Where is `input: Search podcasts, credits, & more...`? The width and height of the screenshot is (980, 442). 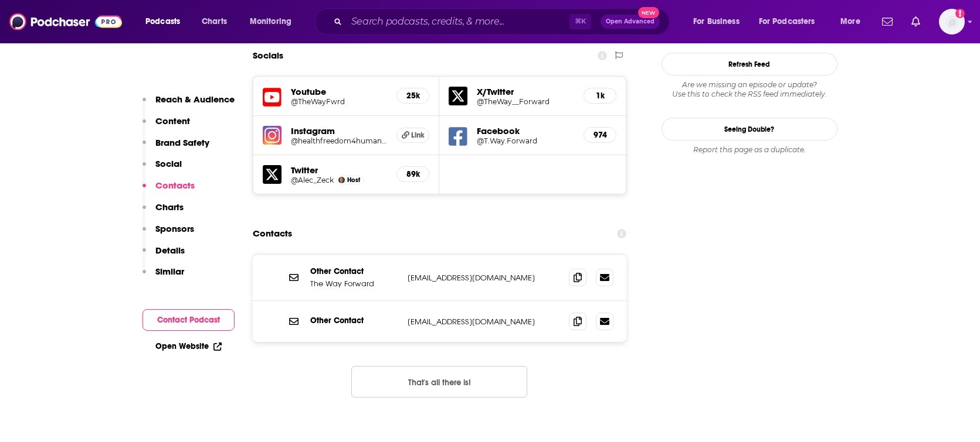 input: Search podcasts, credits, & more... is located at coordinates (458, 22).